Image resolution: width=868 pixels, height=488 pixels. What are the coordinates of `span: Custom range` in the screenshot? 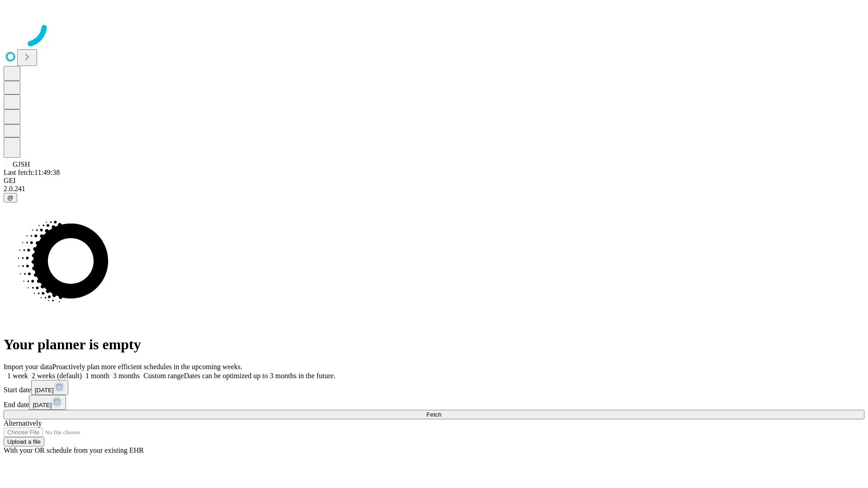 It's located at (164, 376).